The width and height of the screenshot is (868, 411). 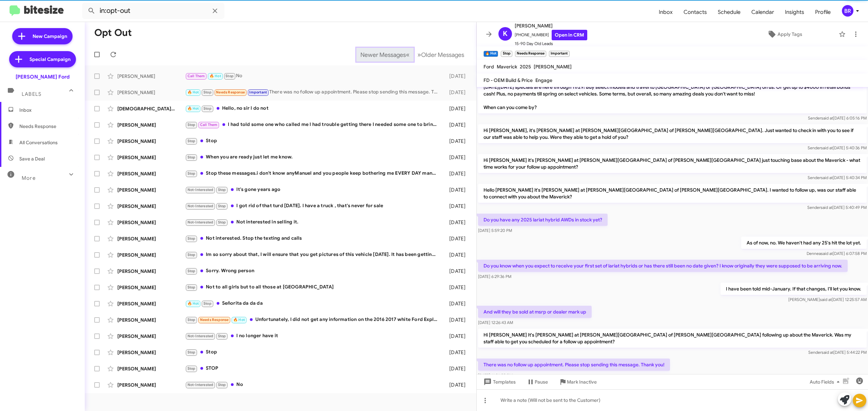 What do you see at coordinates (784, 34) in the screenshot?
I see `button: Apply Tags` at bounding box center [784, 34].